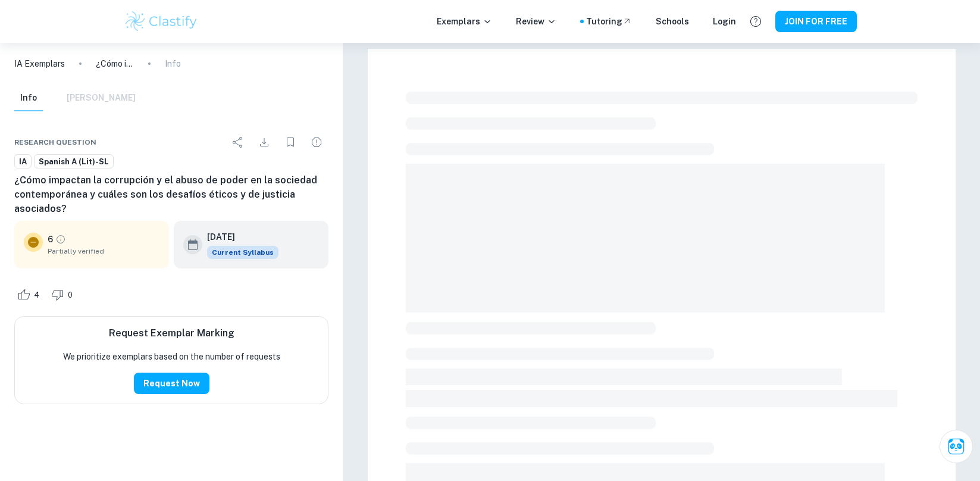  What do you see at coordinates (74, 162) in the screenshot?
I see `span: Spanish A (Lit)-SL` at bounding box center [74, 162].